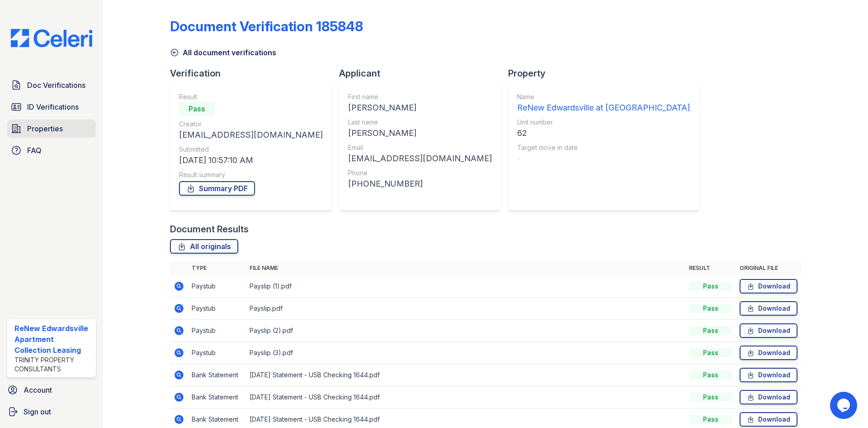 The image size is (868, 428). I want to click on span: Doc Verifications, so click(56, 85).